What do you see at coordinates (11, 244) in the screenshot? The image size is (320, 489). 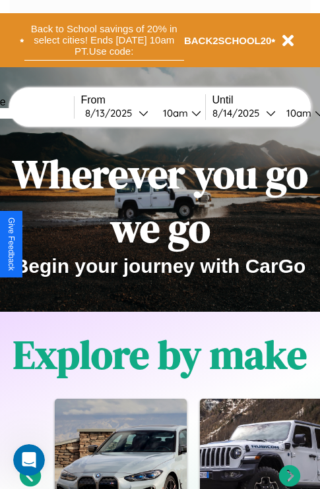 I see `div: Give Feedback` at bounding box center [11, 244].